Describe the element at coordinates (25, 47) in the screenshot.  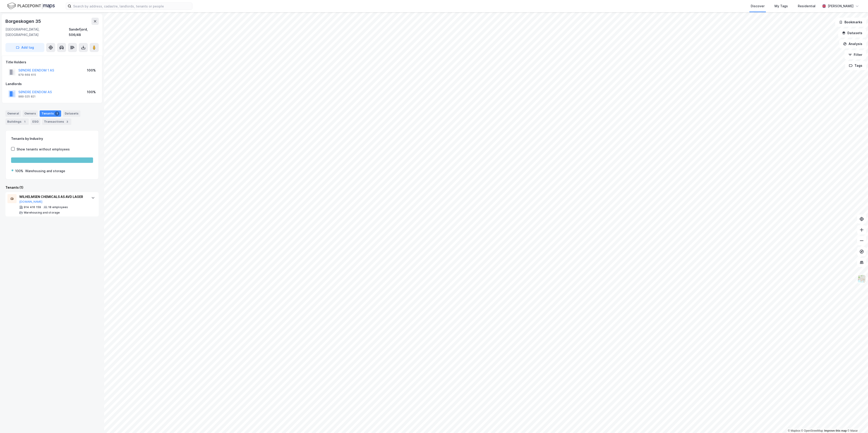
I see `button: Add tag` at that location.